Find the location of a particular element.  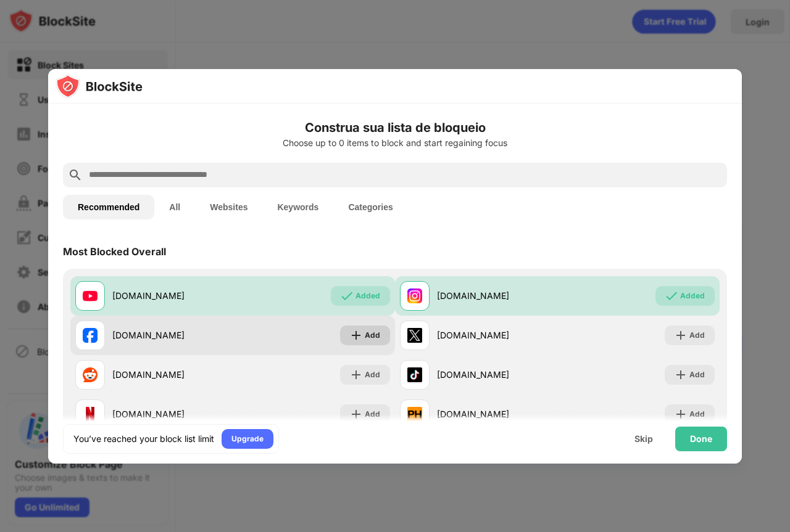

div: Most Blocked Overall is located at coordinates (114, 252).